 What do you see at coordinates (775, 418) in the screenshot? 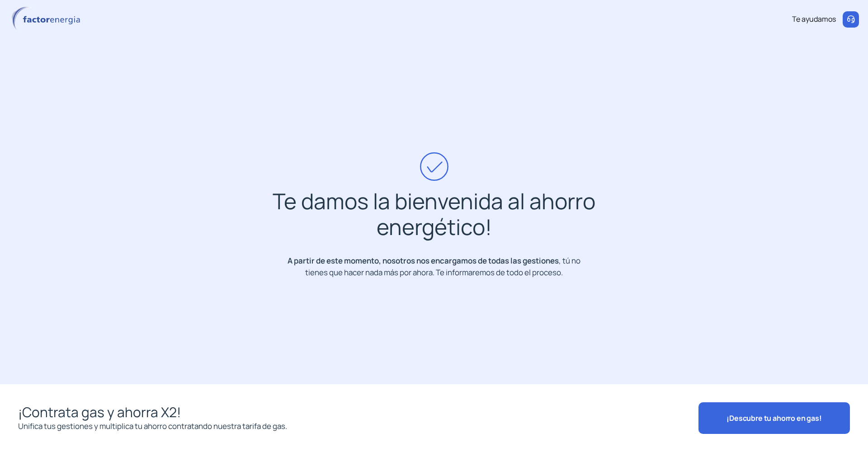
I see `span: ¡Descubre tu ahorro en gas!` at bounding box center [775, 418].